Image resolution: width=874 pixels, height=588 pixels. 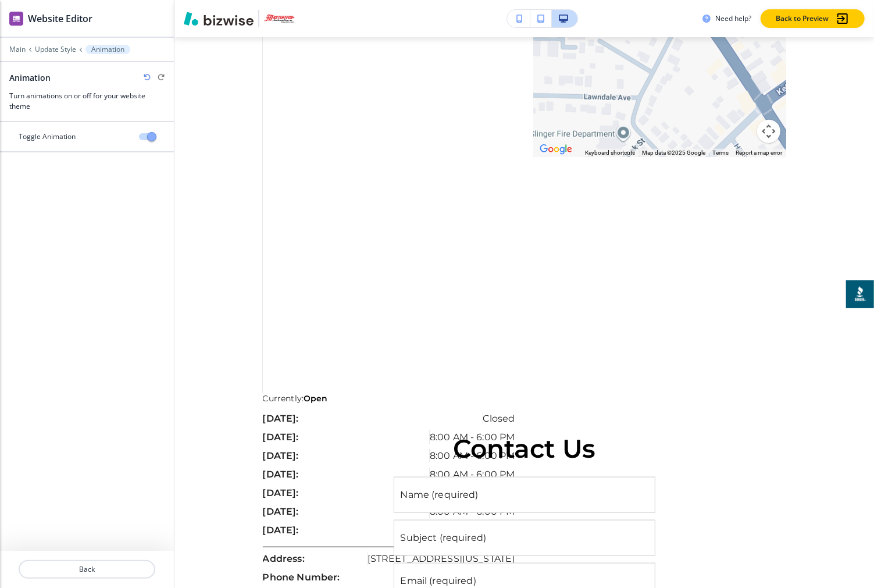 I want to click on a: Report a map error, so click(x=760, y=152).